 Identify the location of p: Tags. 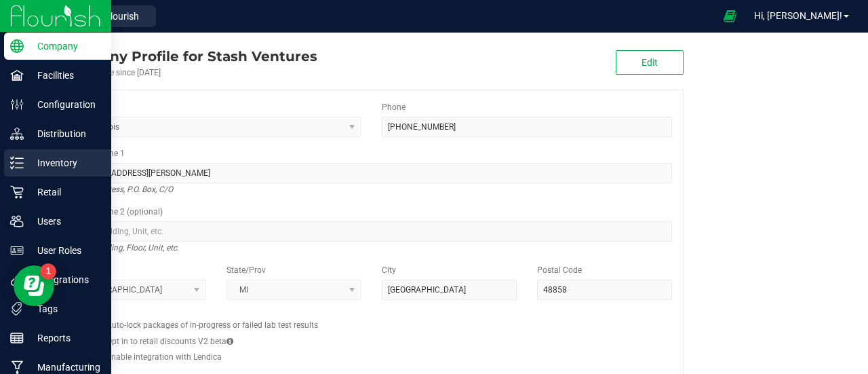
(64, 309).